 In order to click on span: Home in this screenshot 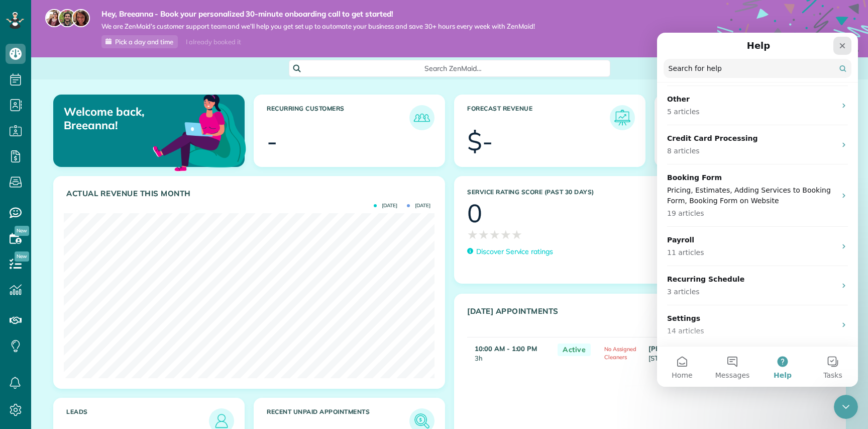, I will do `click(24, 343)`.